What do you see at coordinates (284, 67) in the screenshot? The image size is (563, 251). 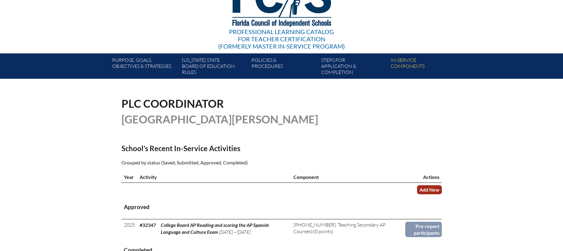 I see `a: Policies &Procedures` at bounding box center [284, 67].